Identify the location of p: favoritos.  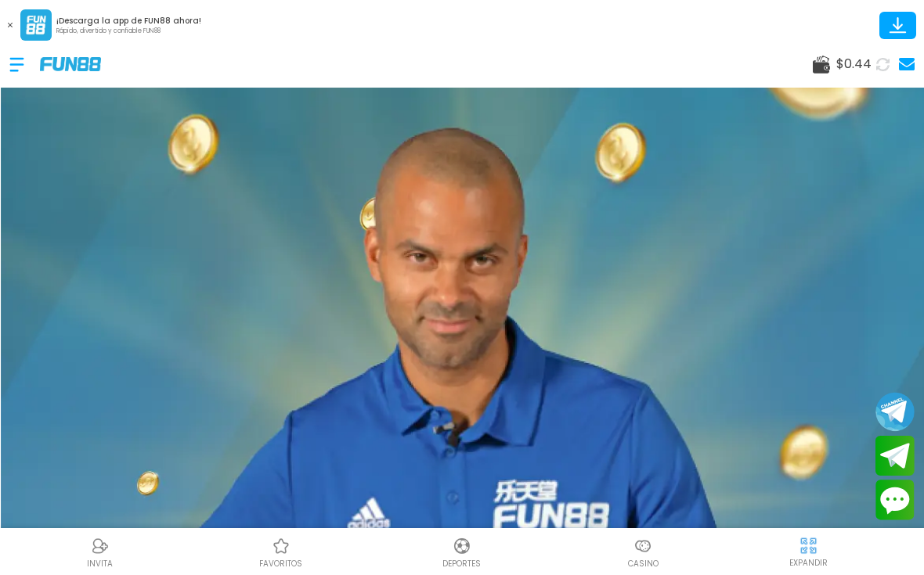
(280, 564).